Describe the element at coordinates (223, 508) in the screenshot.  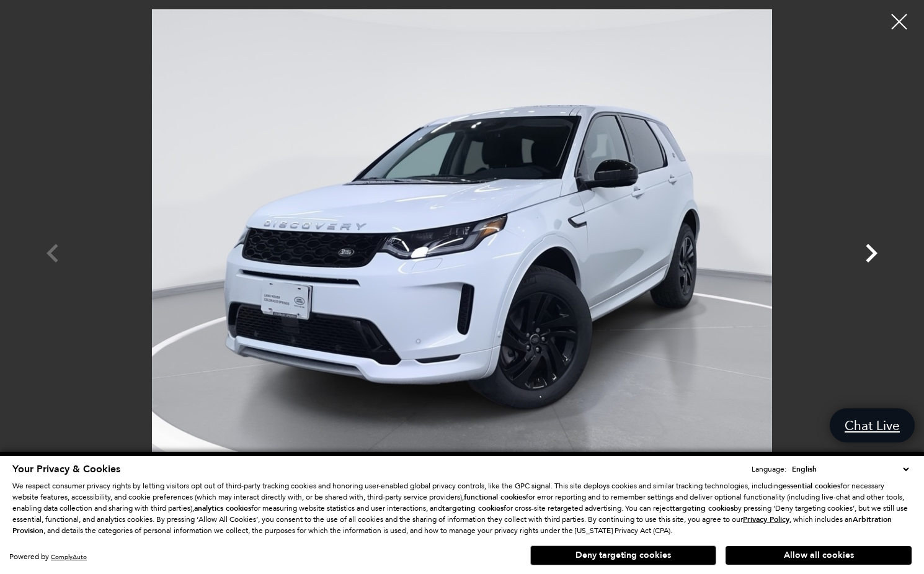
I see `strong: analytics cookies` at that location.